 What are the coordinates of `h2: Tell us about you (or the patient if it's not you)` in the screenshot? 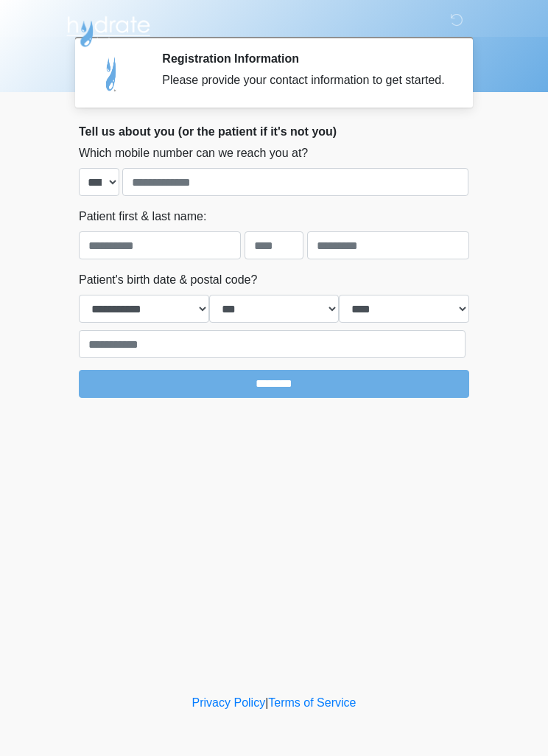 It's located at (274, 131).